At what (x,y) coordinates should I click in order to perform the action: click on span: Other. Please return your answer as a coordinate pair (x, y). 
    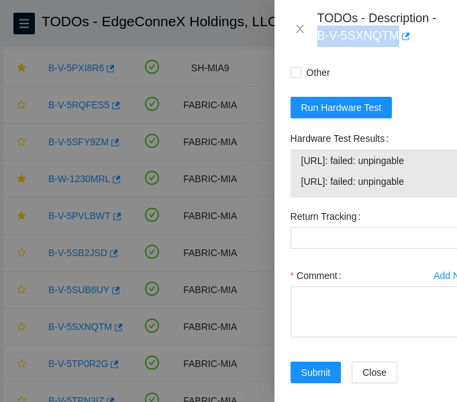
    Looking at the image, I should click on (318, 73).